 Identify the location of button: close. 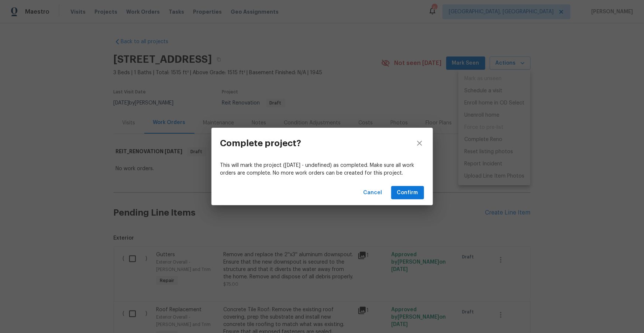
(420, 143).